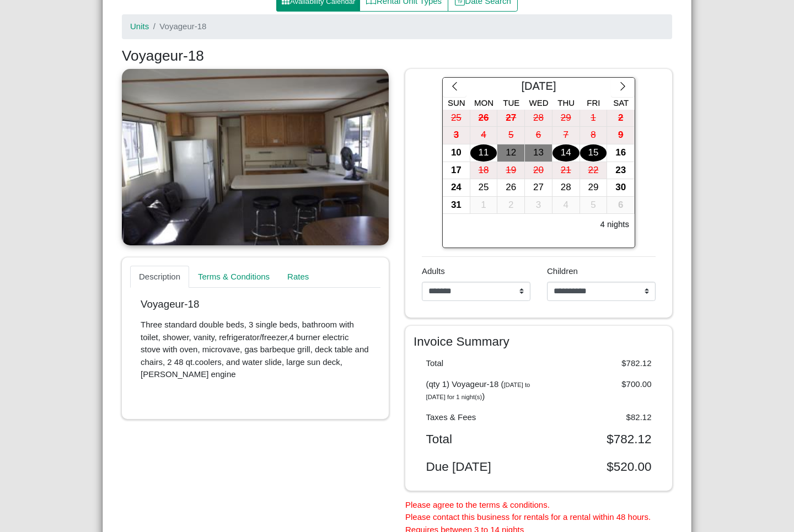 Image resolution: width=794 pixels, height=532 pixels. Describe the element at coordinates (511, 153) in the screenshot. I see `button: 12` at that location.